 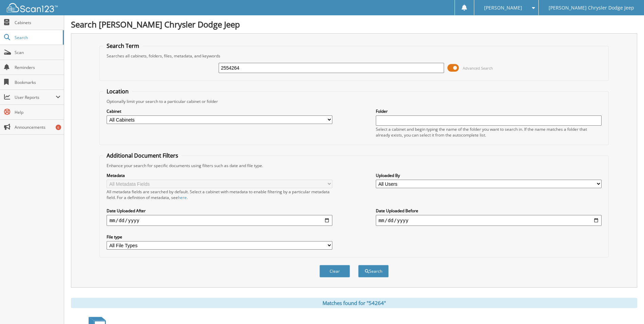 What do you see at coordinates (37, 112) in the screenshot?
I see `span: Help` at bounding box center [37, 112].